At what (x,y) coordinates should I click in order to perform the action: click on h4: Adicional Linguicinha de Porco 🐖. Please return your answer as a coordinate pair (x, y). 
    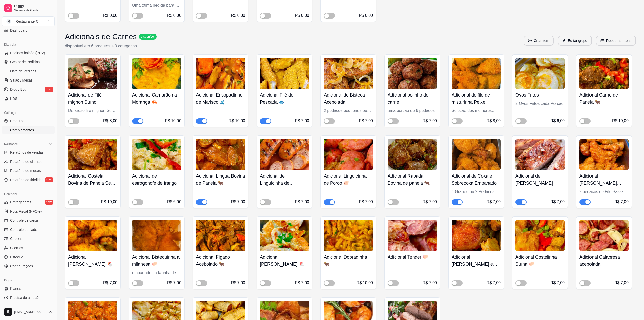
    Looking at the image, I should click on (349, 179).